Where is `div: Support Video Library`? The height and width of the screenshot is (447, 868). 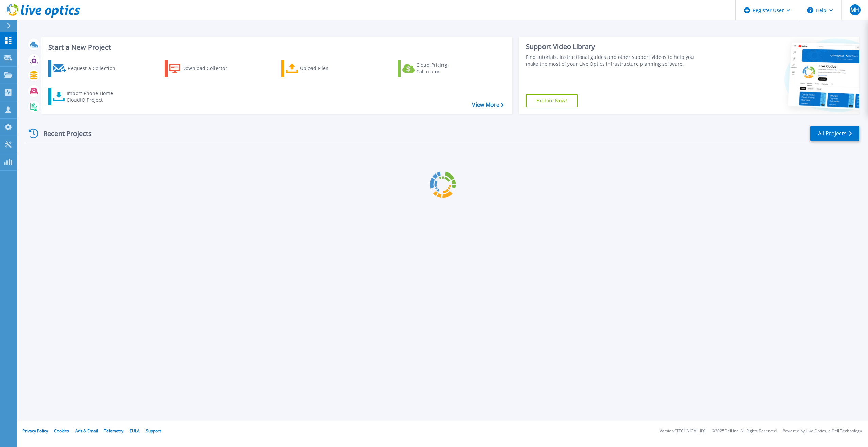 div: Support Video Library is located at coordinates (613, 47).